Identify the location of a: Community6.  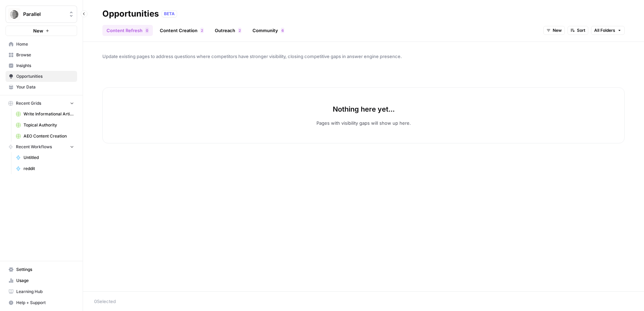
(268, 30).